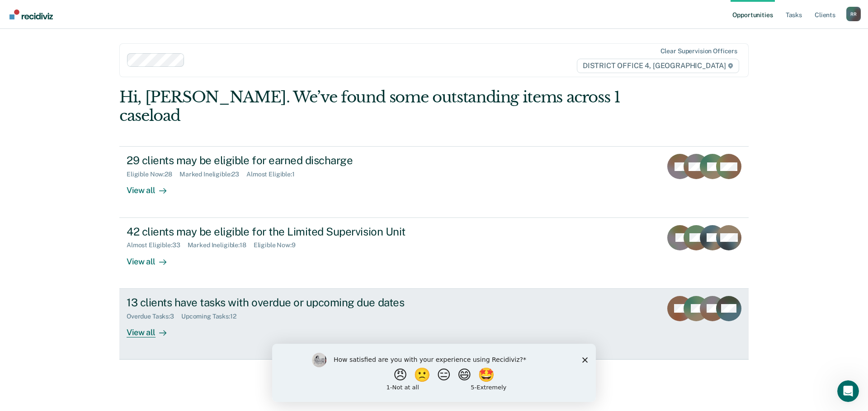  What do you see at coordinates (285, 231) in the screenshot?
I see `div: 42 clients may be eligible for the Limited Supervision Unit` at bounding box center [285, 231].